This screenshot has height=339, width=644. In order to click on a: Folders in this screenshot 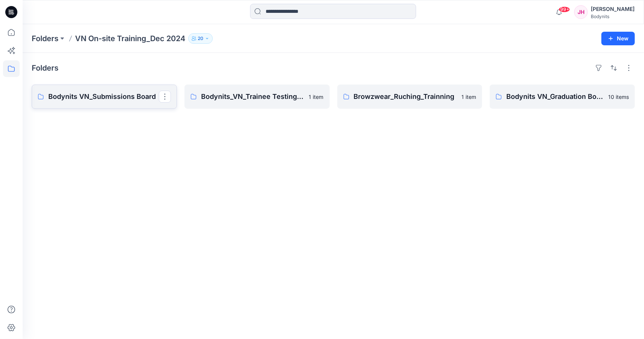, I will do `click(45, 38)`.